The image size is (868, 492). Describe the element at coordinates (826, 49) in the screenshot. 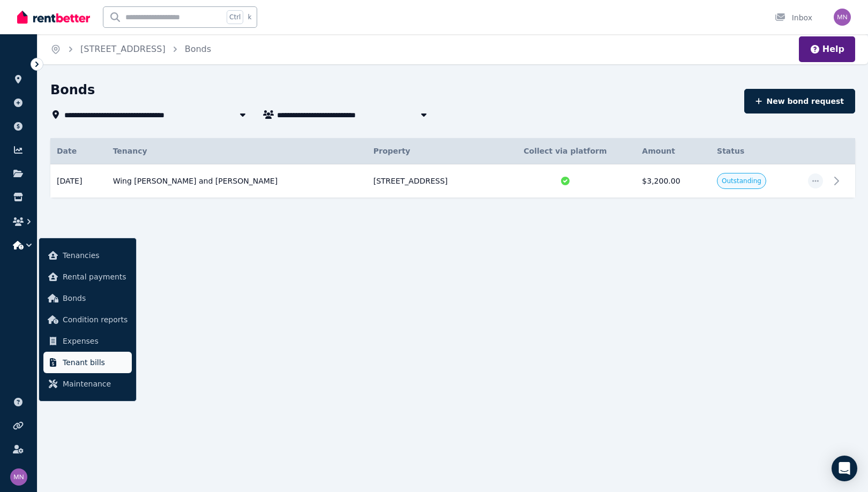

I see `button: Help` at that location.